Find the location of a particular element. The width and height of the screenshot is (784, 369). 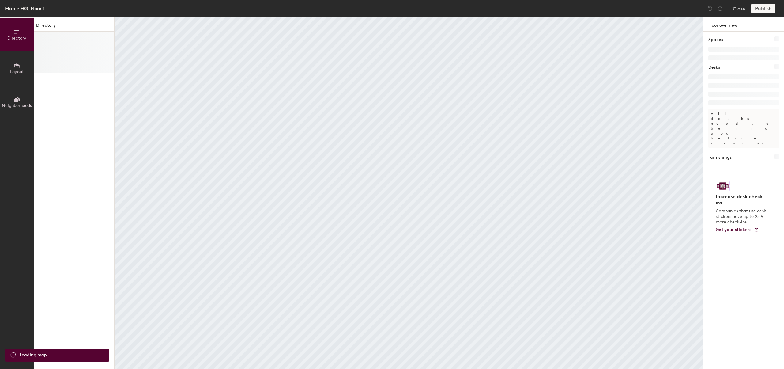

p: All desks need to be in a pod before saving is located at coordinates (743, 128).